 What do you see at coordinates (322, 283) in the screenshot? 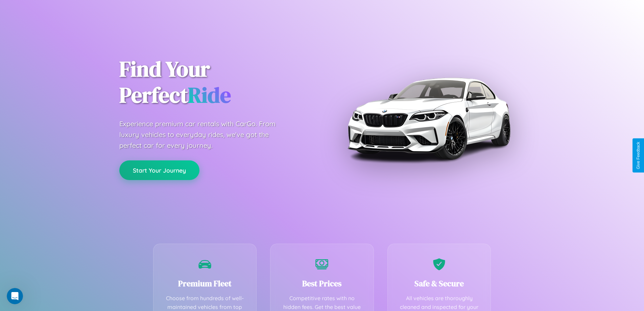
I see `h3: Best Prices` at bounding box center [322, 283].